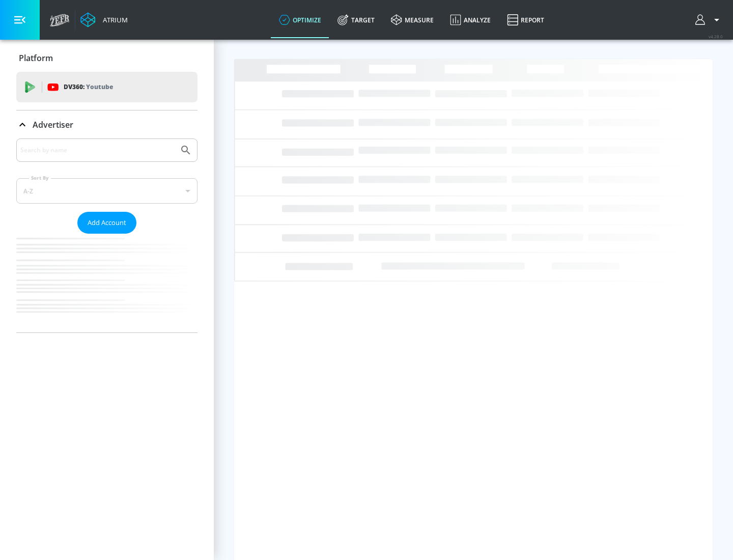 Image resolution: width=733 pixels, height=560 pixels. Describe the element at coordinates (99, 86) in the screenshot. I see `p: Youtube` at that location.